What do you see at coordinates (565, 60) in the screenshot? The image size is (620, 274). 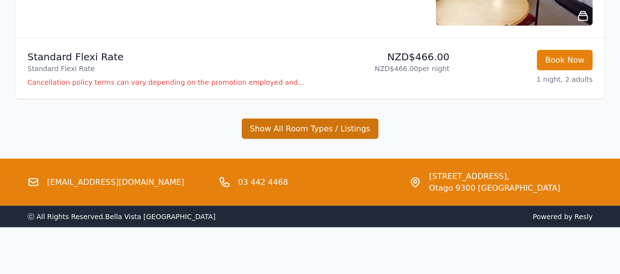 I see `button: Book Now` at bounding box center [565, 60].